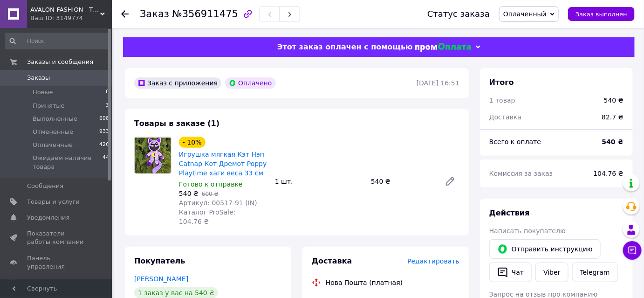  I want to click on span: AVALON-FASHION - ТІЛЬКИ КОРИСНИЙ ШОПІНГ !, so click(65, 10).